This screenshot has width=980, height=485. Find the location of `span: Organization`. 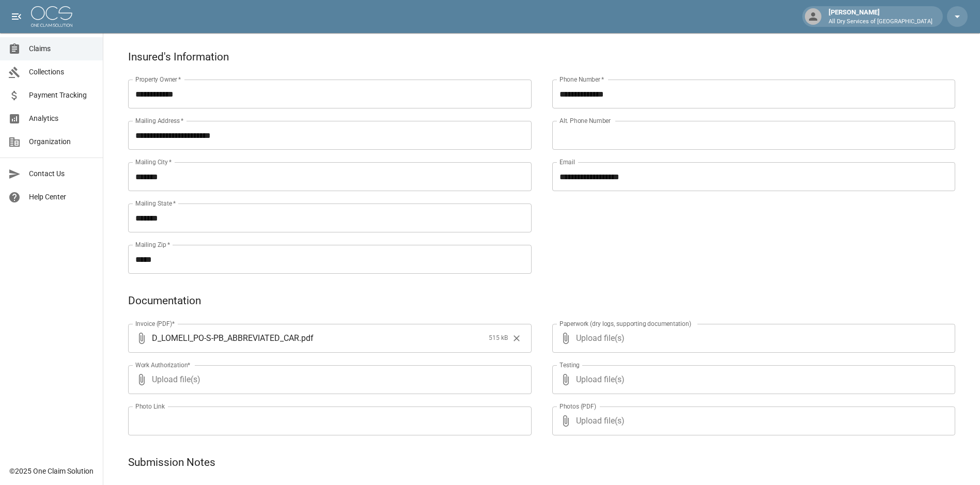

span: Organization is located at coordinates (61, 141).